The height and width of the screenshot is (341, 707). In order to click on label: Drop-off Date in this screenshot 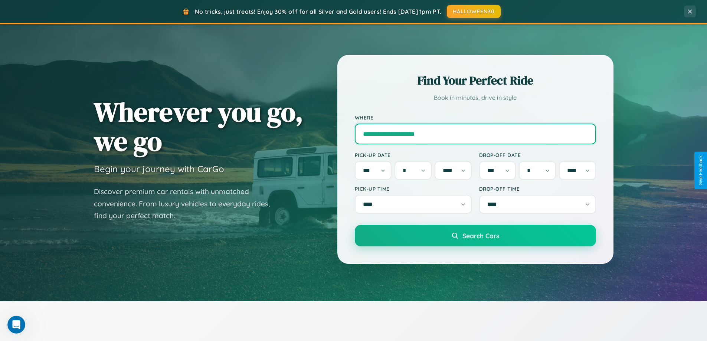, I will do `click(537, 155)`.